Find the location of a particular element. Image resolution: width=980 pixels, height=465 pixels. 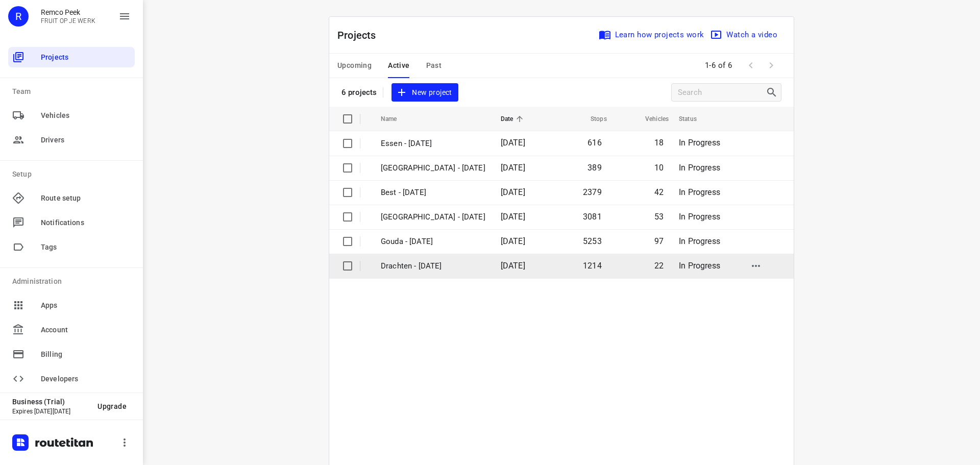

p: FRUIT OP JE WERK is located at coordinates (68, 21).